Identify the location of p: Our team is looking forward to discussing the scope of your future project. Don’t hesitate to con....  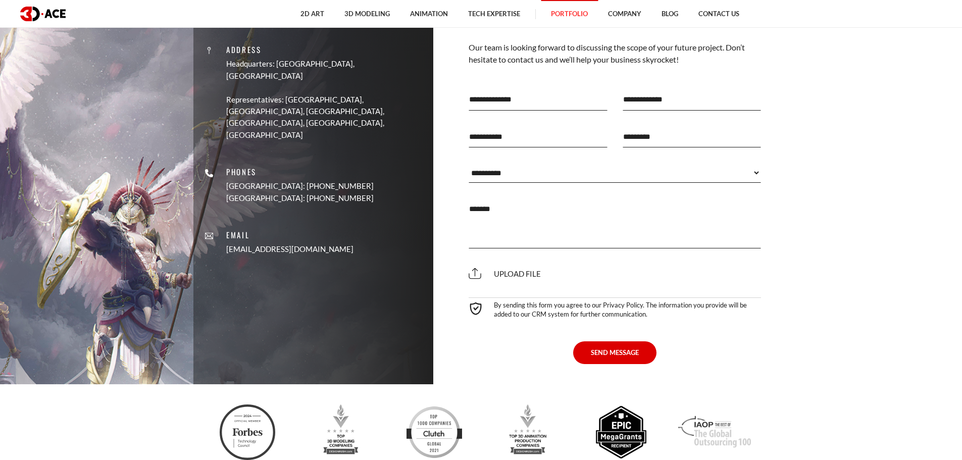
(615, 54).